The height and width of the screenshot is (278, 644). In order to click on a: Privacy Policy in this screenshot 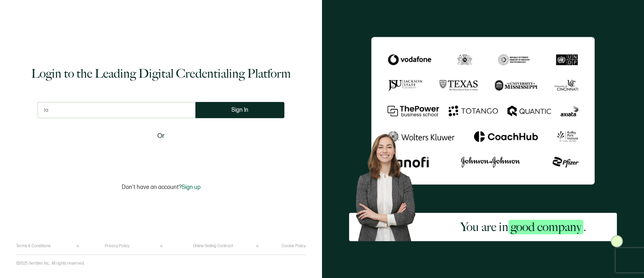, I will do `click(117, 246)`.